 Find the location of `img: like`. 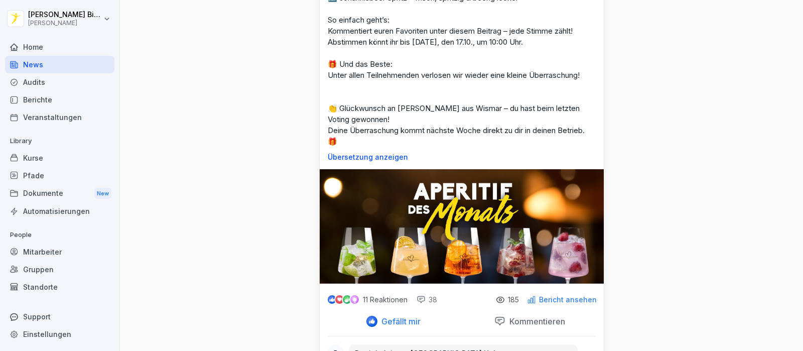

img: like is located at coordinates (332, 300).